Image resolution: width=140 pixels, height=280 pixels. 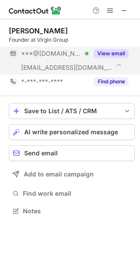 I want to click on button: Find work email, so click(x=72, y=193).